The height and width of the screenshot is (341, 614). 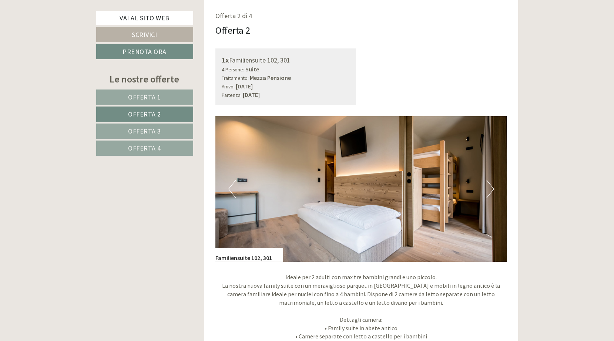 I want to click on a: Vai al sito web, so click(x=145, y=18).